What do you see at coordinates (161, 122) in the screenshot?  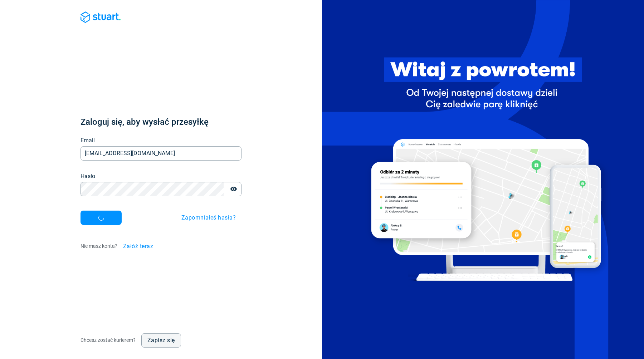 I see `h1: Zaloguj się, aby wysłać przesyłkę` at bounding box center [161, 122].